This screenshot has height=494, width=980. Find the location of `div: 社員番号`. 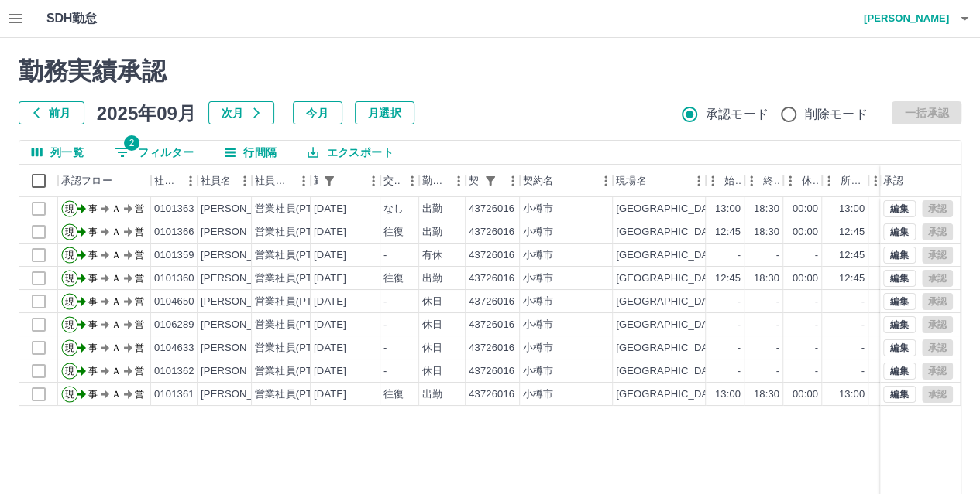

div: 社員番号 is located at coordinates (166, 181).